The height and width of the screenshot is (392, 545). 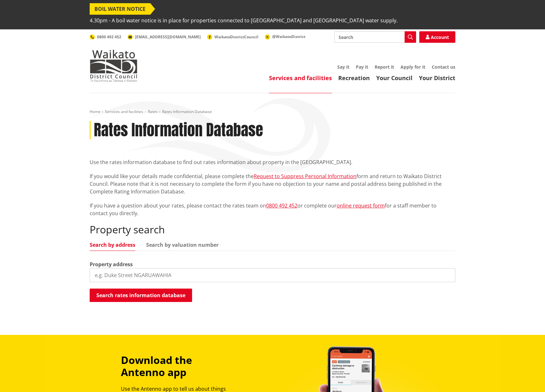 What do you see at coordinates (120, 9) in the screenshot?
I see `span: BOIL WATER NOTICE` at bounding box center [120, 9].